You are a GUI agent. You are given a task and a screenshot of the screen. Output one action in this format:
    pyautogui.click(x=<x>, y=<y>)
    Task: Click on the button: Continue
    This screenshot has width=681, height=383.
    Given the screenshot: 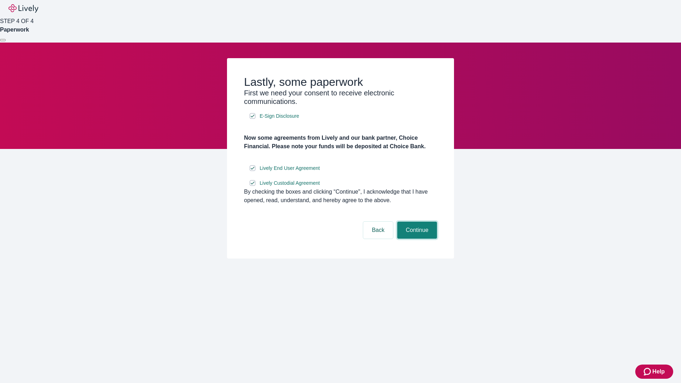 What is the action you would take?
    pyautogui.click(x=417, y=230)
    